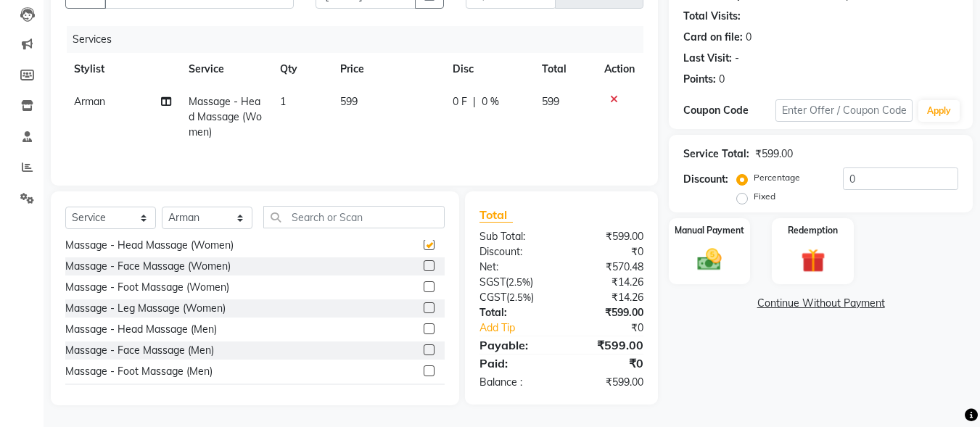 The width and height of the screenshot is (980, 427). Describe the element at coordinates (302, 69) in the screenshot. I see `th: Qty` at that location.